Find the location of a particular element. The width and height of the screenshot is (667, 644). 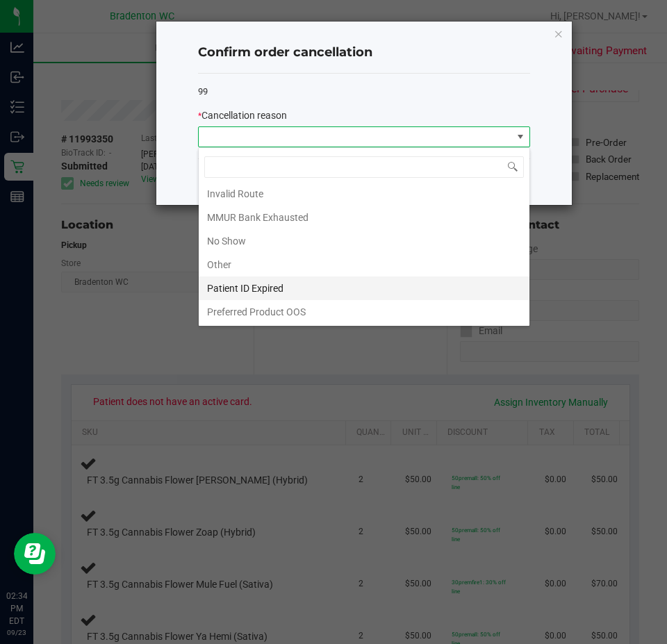

h4: Confirm order cancellation is located at coordinates (364, 53).